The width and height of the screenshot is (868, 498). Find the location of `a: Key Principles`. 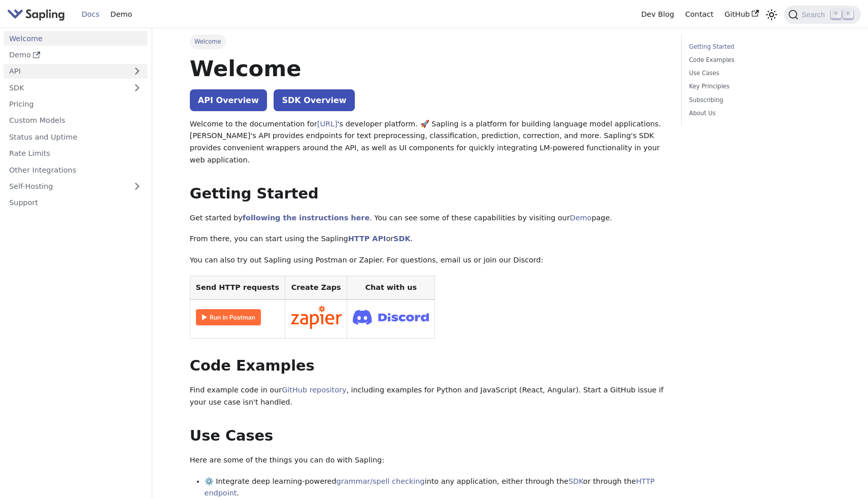

a: Key Principles is located at coordinates (758, 86).